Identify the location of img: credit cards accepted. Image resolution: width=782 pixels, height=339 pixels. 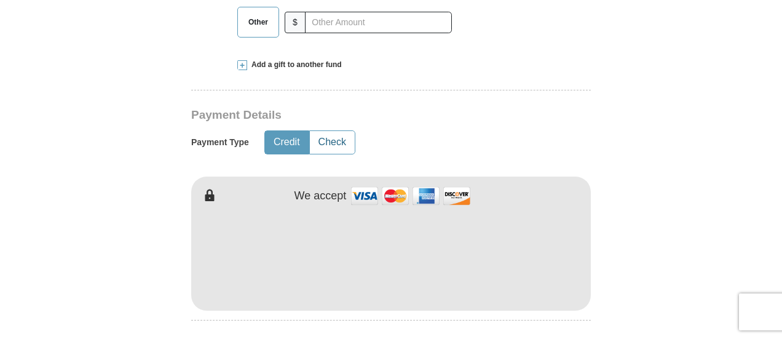
(411, 195).